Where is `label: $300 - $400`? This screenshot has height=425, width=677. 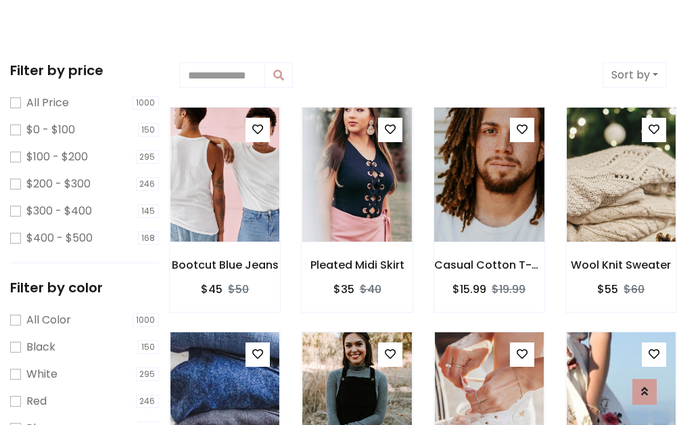
label: $300 - $400 is located at coordinates (59, 211).